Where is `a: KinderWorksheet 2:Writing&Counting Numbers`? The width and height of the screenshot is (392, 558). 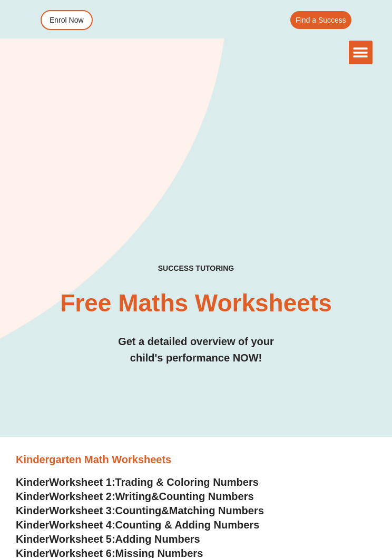 a: KinderWorksheet 2:Writing&Counting Numbers is located at coordinates (135, 497).